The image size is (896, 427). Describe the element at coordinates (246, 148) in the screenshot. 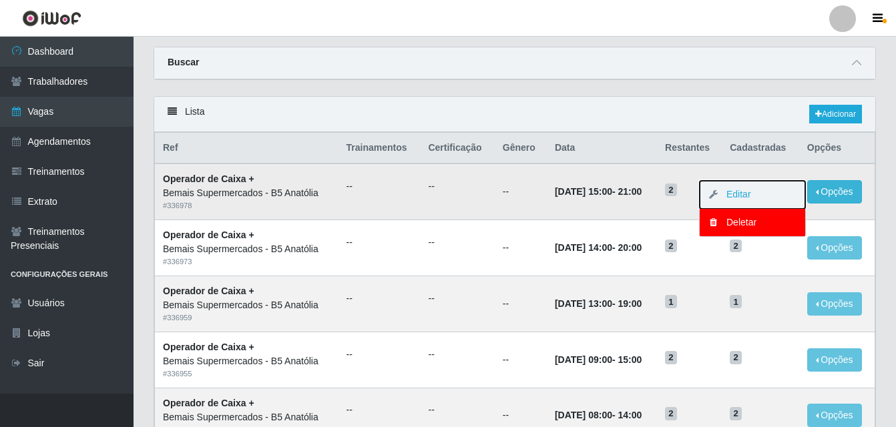

I see `th: Ref` at that location.